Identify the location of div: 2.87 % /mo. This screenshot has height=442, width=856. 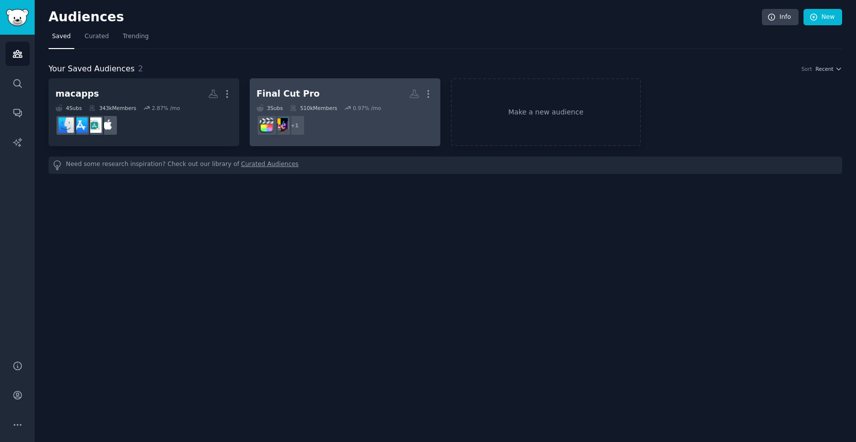
(165, 108).